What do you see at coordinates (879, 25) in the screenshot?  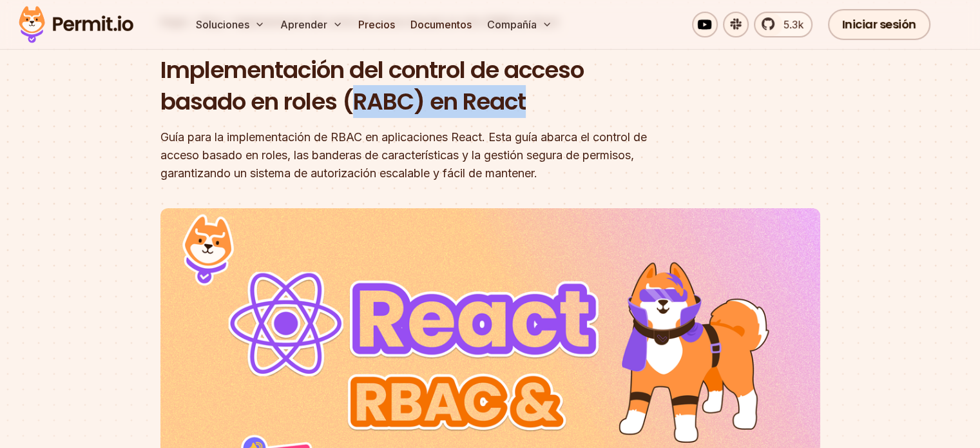 I see `a: Iniciar sesión` at bounding box center [879, 25].